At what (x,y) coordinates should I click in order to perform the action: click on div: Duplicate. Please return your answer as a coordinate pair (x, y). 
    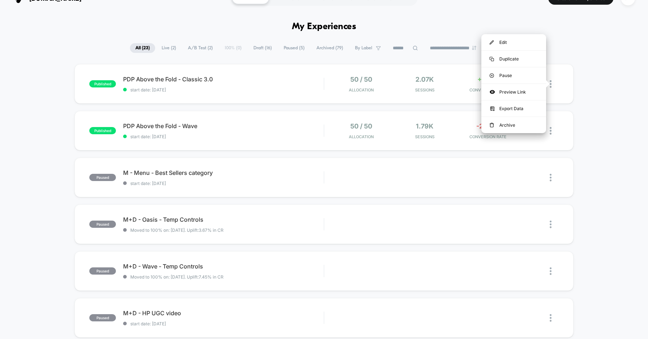
    Looking at the image, I should click on (514, 59).